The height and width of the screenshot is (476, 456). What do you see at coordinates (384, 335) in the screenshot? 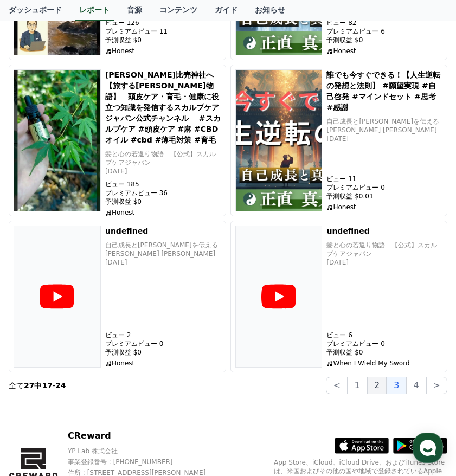
I see `p: ビュー 6` at bounding box center [384, 335].